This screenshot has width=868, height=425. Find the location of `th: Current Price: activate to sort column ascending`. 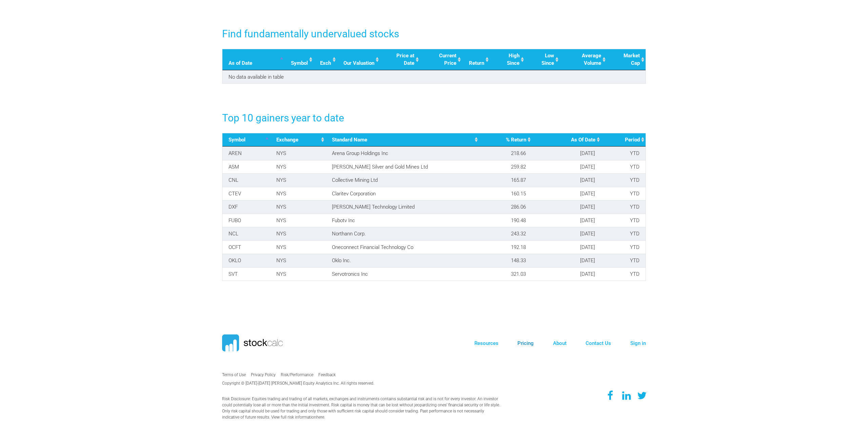

th: Current Price: activate to sort column ascending is located at coordinates (441, 60).